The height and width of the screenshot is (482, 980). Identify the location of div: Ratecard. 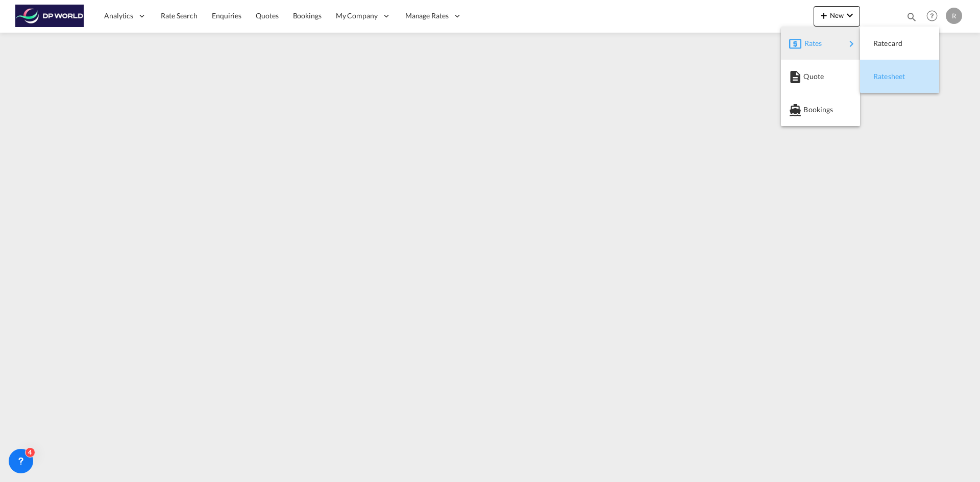
(899, 44).